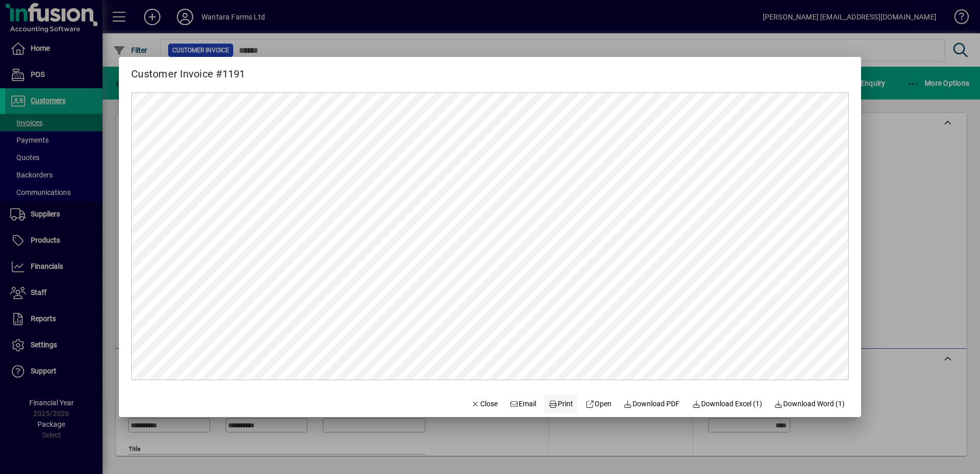 The image size is (980, 474). I want to click on span: Download Word (1), so click(810, 404).